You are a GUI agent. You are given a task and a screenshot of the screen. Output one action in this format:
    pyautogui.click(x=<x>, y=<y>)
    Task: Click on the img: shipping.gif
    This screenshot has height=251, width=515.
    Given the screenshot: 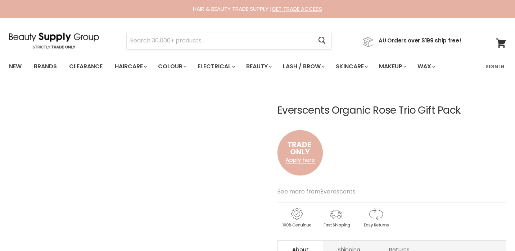 What is the action you would take?
    pyautogui.click(x=336, y=218)
    